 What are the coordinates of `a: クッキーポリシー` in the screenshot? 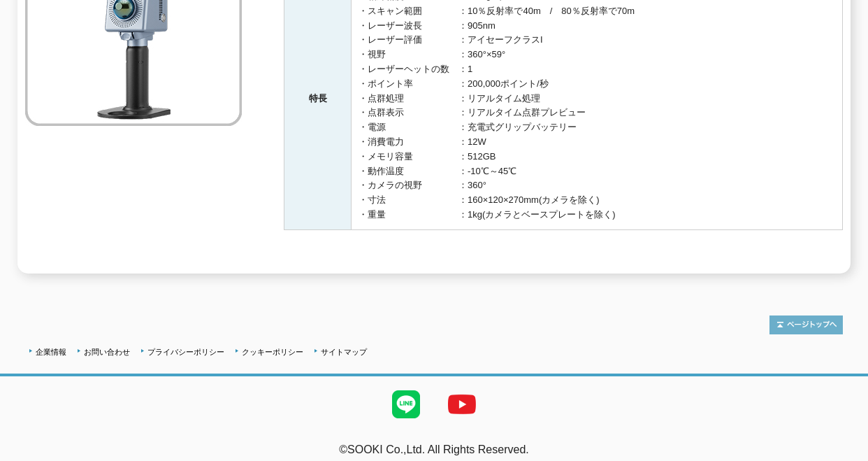 It's located at (273, 352).